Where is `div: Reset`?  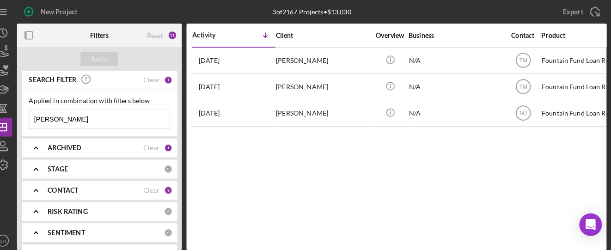
div: Reset is located at coordinates (163, 35).